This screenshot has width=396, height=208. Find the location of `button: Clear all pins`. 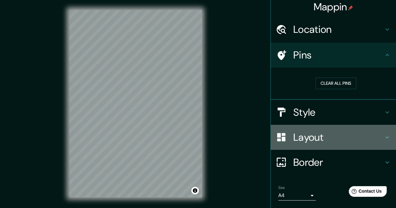

button: Clear all pins is located at coordinates (336, 83).